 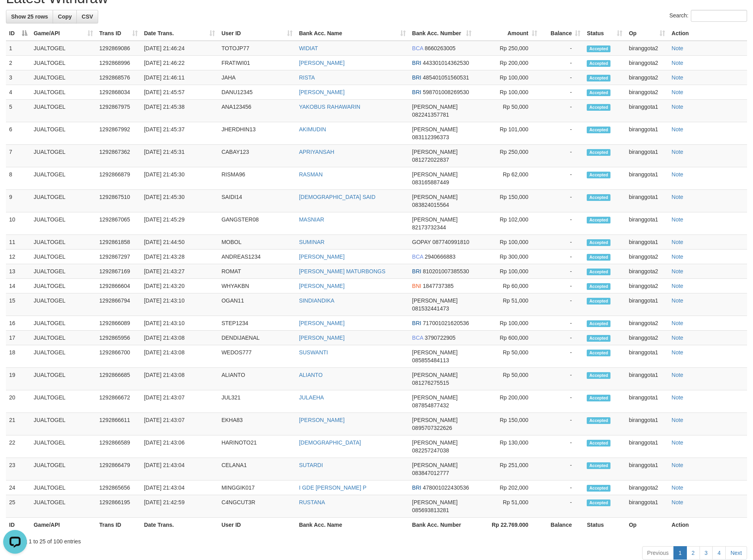 I want to click on td: SAIDI14, so click(x=257, y=201).